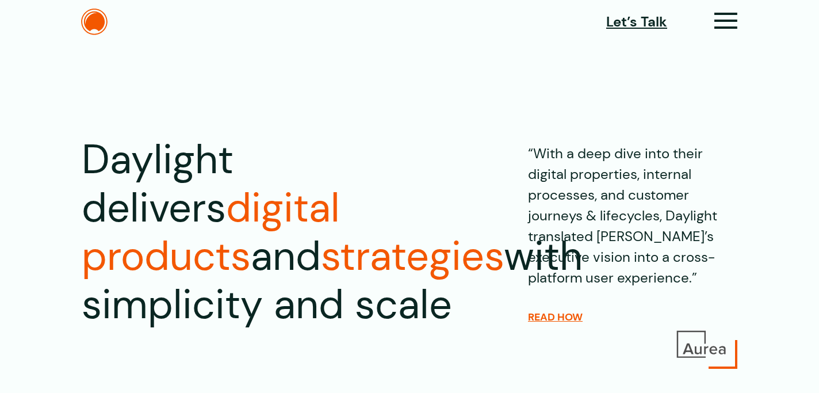 The width and height of the screenshot is (819, 393). Describe the element at coordinates (94, 22) in the screenshot. I see `a: The Daylight Studio Logo` at that location.